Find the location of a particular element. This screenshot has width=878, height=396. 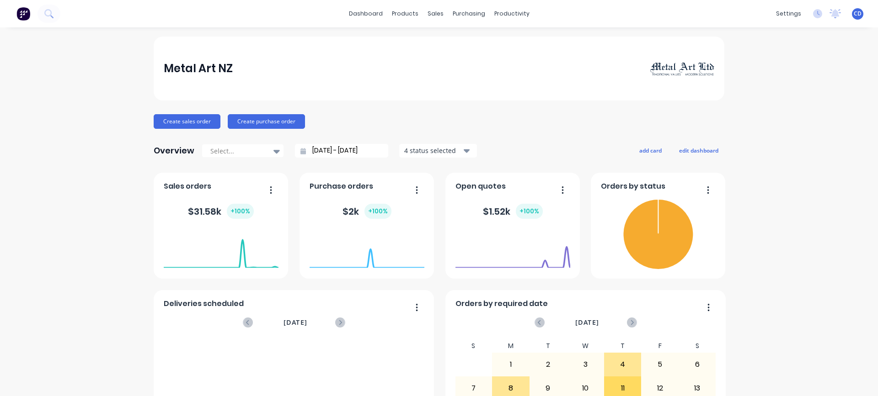

span: CD is located at coordinates (857, 14).